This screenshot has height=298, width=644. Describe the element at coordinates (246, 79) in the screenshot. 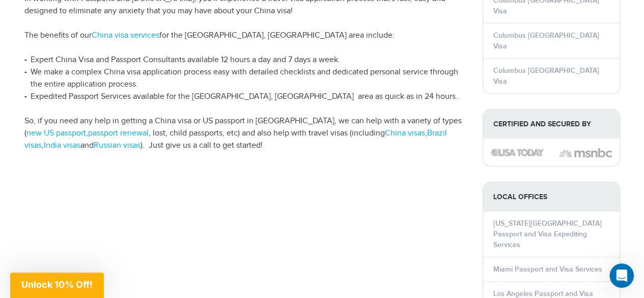

I see `li: We make a complex China visa application process easy with detailed checklists and dedicated pers...` at that location.